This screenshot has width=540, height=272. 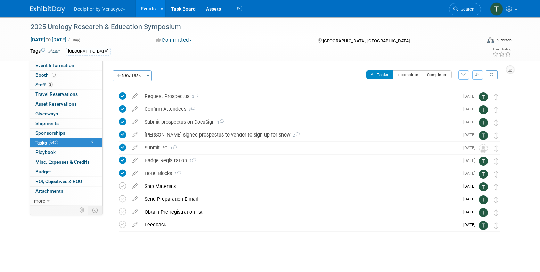 What do you see at coordinates (66, 85) in the screenshot?
I see `a: Staff2` at bounding box center [66, 85].